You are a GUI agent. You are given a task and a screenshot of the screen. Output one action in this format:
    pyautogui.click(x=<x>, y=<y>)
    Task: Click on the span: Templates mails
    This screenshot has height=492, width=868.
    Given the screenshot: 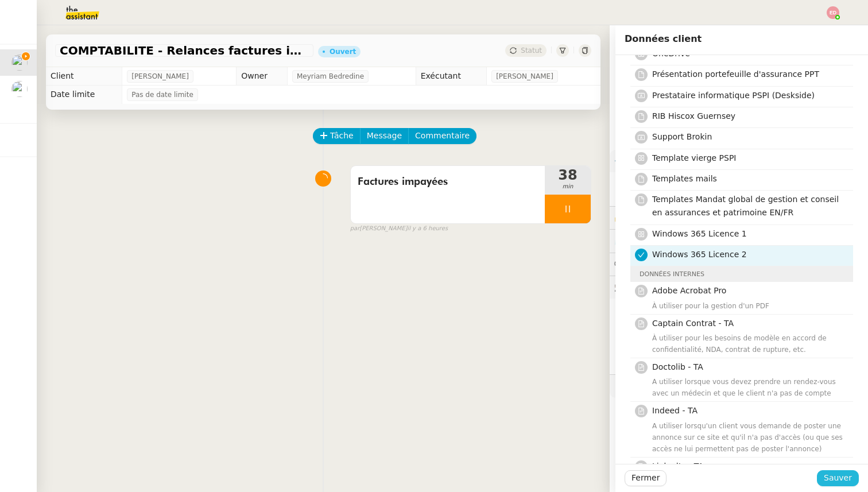 What is the action you would take?
    pyautogui.click(x=685, y=179)
    